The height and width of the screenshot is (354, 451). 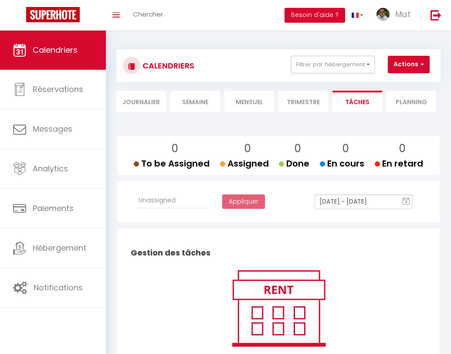 I want to click on button: Besoin d'aide ?, so click(x=314, y=15).